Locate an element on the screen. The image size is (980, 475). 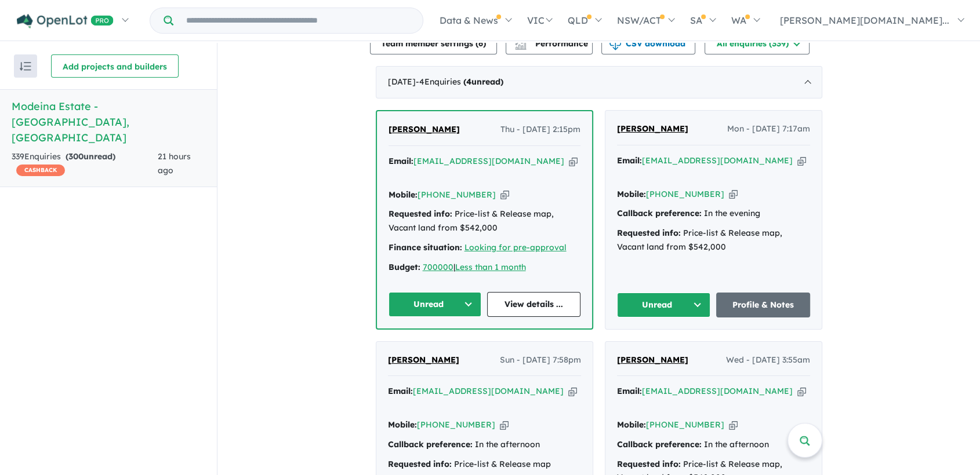
span: 6 is located at coordinates (481, 43).